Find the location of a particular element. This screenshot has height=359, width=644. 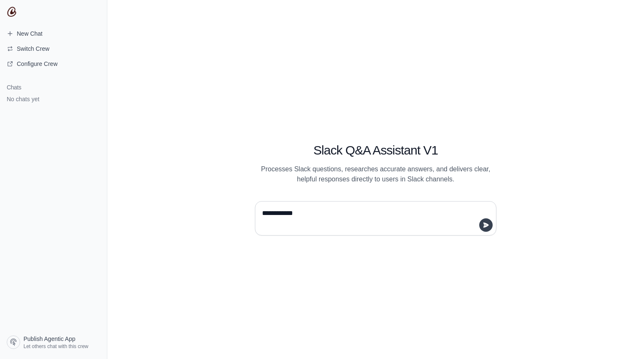

button: Switch Crew is located at coordinates (53, 49).